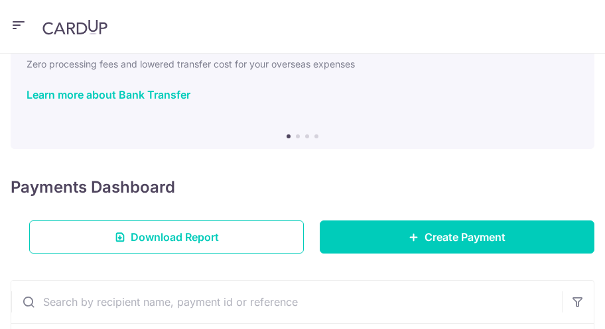  Describe the element at coordinates (93, 188) in the screenshot. I see `h4: Payments Dashboard` at that location.